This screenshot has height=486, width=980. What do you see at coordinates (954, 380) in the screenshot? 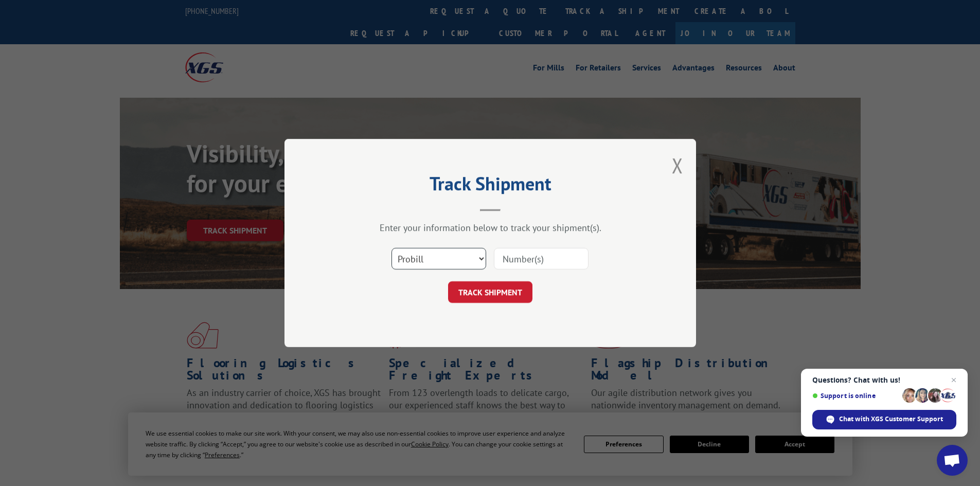
I see `span: Close chat` at bounding box center [954, 380].